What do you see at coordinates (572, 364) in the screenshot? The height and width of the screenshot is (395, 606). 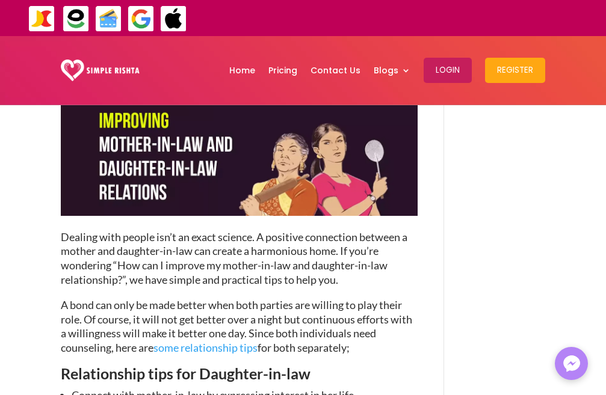 I see `img: Messenger` at bounding box center [572, 364].